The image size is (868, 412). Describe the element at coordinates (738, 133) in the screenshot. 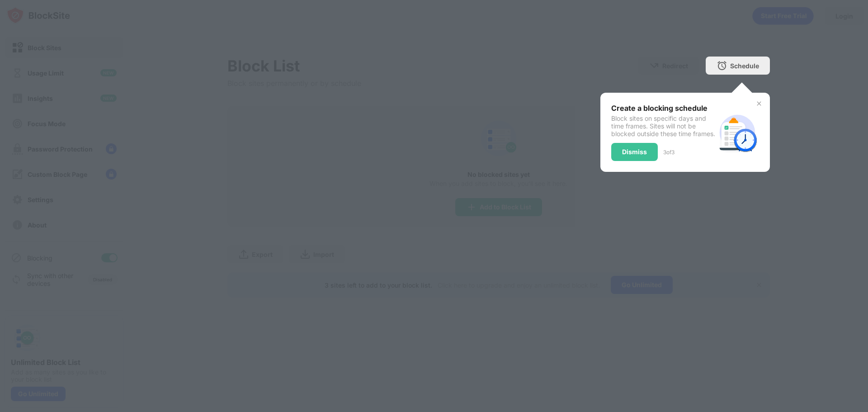

I see `img: schedule.svg` at that location.